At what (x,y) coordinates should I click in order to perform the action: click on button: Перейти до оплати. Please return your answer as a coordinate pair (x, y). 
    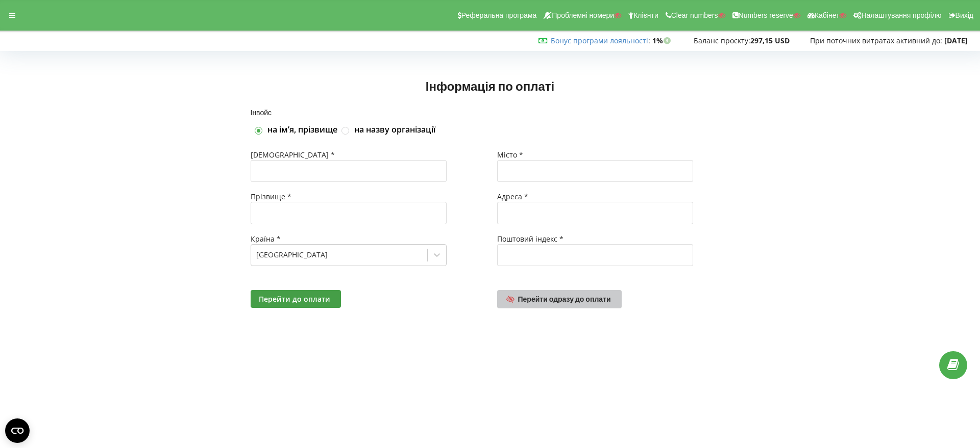
    Looking at the image, I should click on (296, 299).